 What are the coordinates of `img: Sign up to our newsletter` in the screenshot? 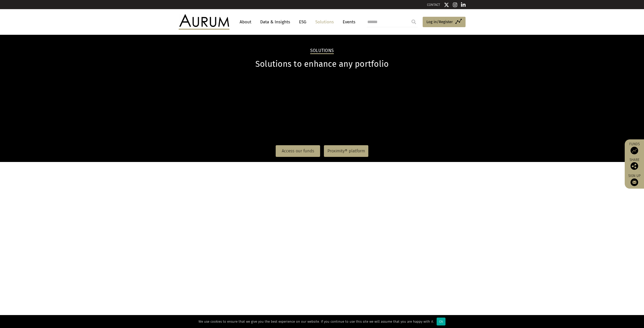 It's located at (635, 183).